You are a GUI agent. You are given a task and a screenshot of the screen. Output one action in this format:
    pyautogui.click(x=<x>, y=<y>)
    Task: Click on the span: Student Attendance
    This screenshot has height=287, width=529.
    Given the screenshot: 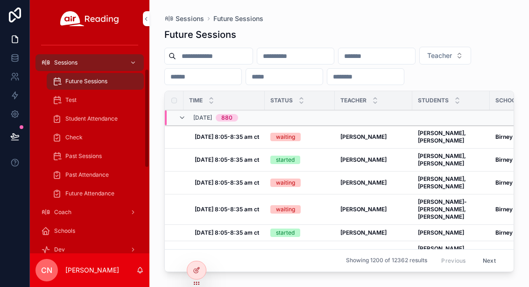 What is the action you would take?
    pyautogui.click(x=91, y=119)
    